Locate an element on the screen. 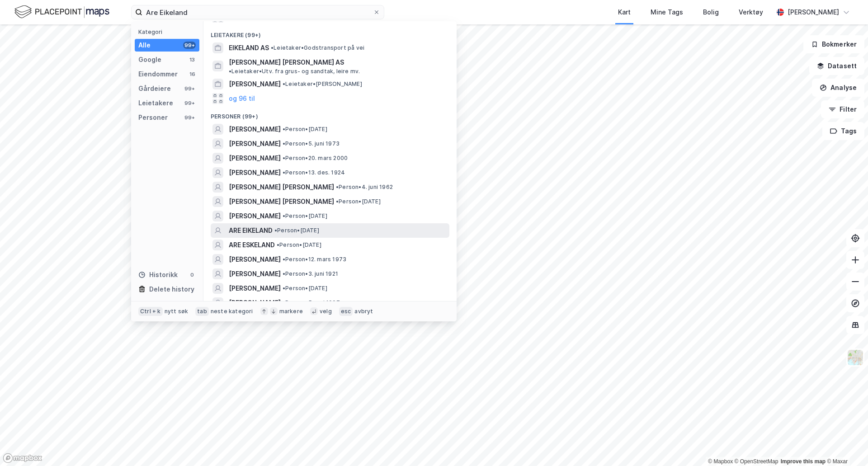 The width and height of the screenshot is (868, 466). div: tab is located at coordinates (202, 311).